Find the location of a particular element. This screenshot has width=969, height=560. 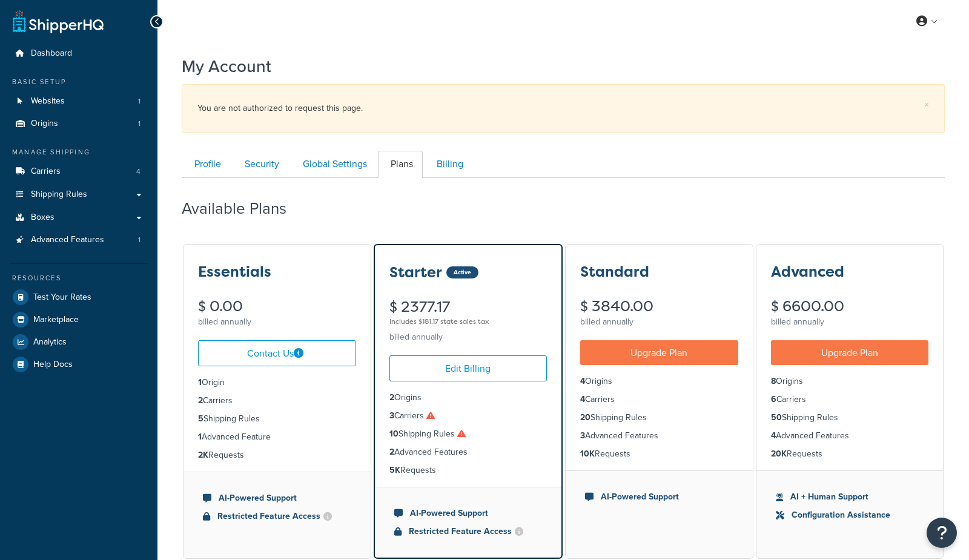

strong: 10 is located at coordinates (393, 433).